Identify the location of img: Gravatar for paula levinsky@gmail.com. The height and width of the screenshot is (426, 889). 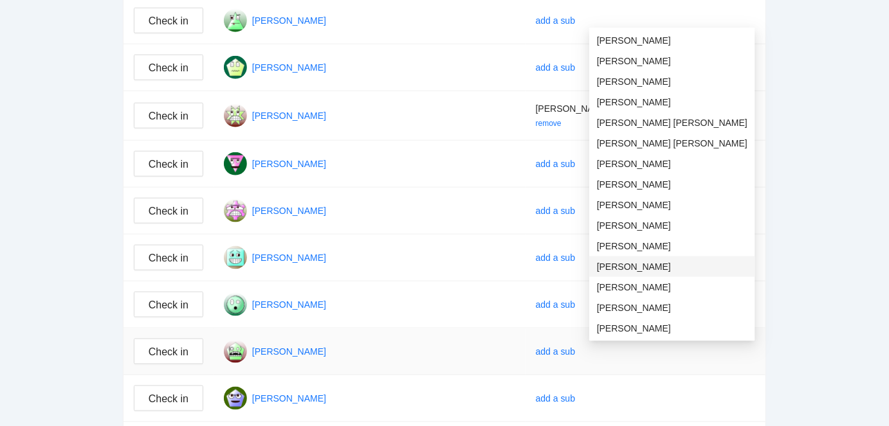
(235, 352).